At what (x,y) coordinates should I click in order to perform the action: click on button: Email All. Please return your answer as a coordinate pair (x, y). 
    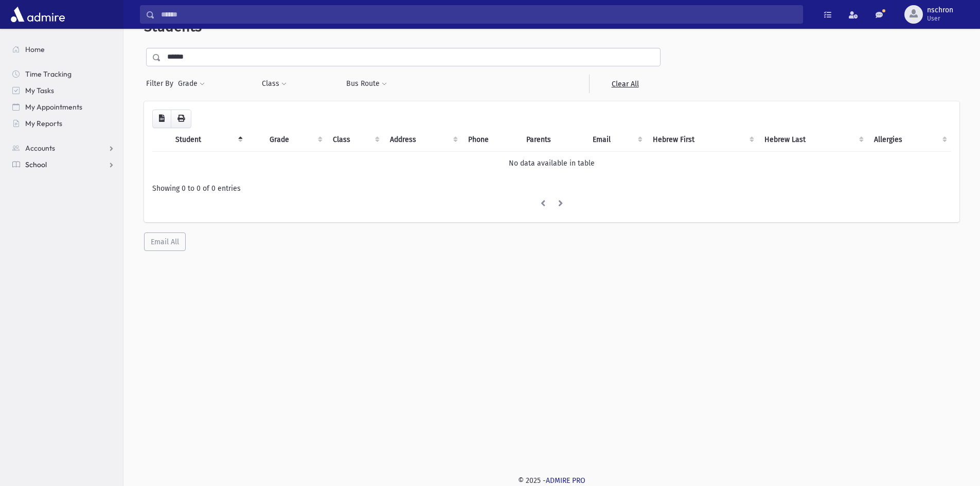
    Looking at the image, I should click on (164, 241).